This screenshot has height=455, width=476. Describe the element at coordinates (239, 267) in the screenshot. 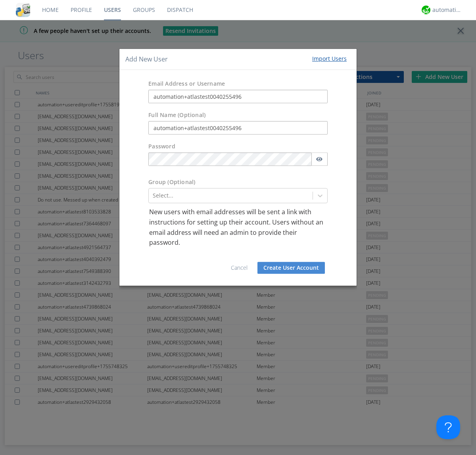

I see `a: Cancel` at that location.